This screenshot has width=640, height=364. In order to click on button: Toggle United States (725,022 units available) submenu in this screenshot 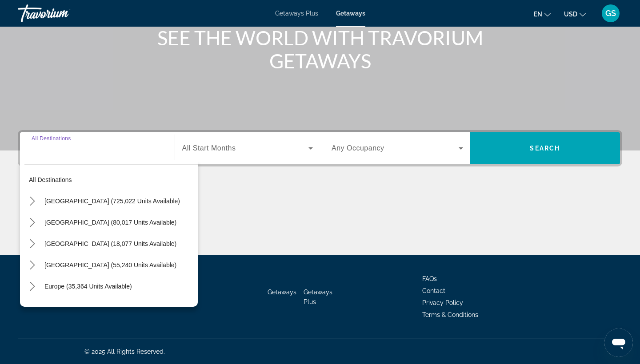, I will do `click(32, 201)`.